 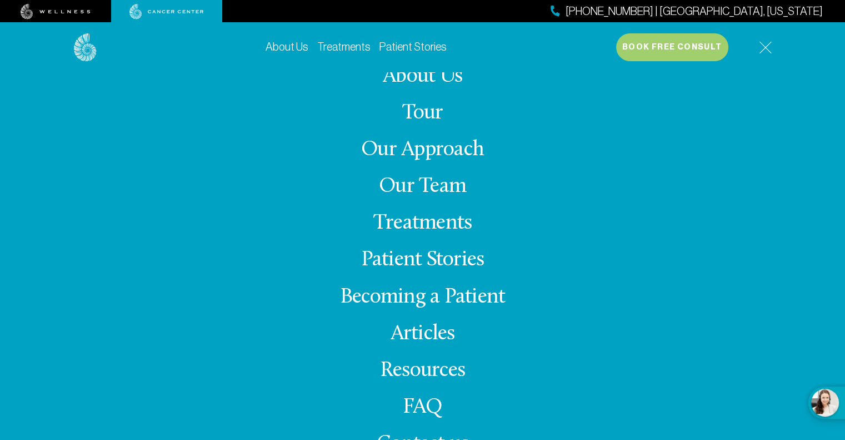 I want to click on img: icon-hamburger, so click(x=765, y=47).